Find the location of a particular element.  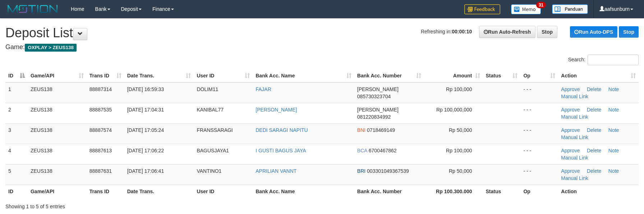

span: 88887631 is located at coordinates (101, 171).